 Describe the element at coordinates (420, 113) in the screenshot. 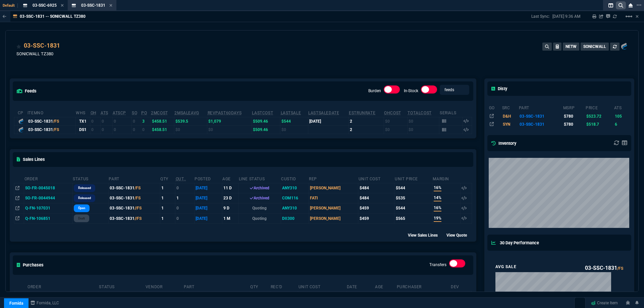

I see `abbr: Total Cost of Units on Hand` at that location.